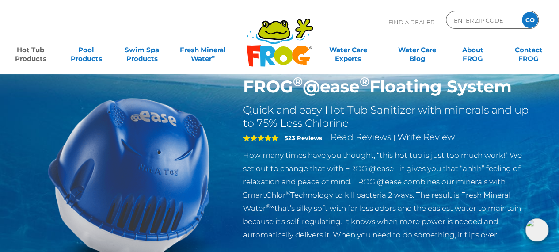 This screenshot has width=559, height=252. Describe the element at coordinates (142, 50) in the screenshot. I see `a: Swim SpaProducts` at that location.